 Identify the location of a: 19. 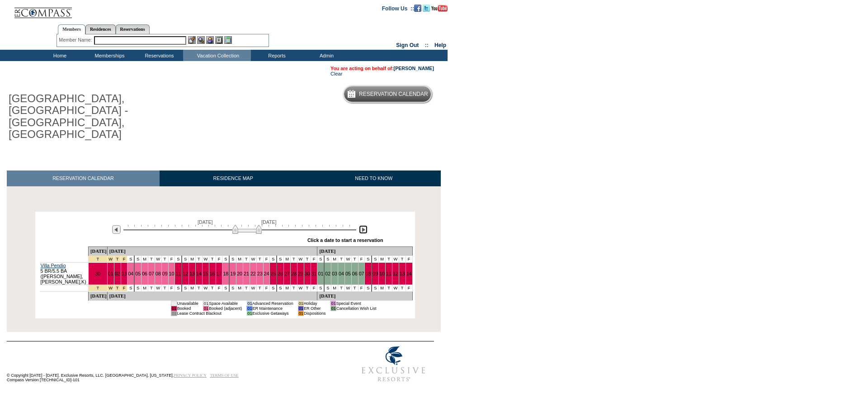
(233, 274).